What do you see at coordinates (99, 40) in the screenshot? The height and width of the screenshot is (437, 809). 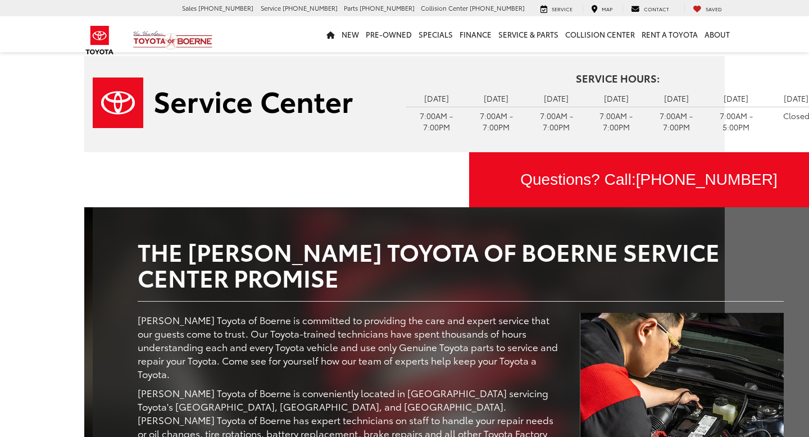 I see `img: Toyota` at bounding box center [99, 40].